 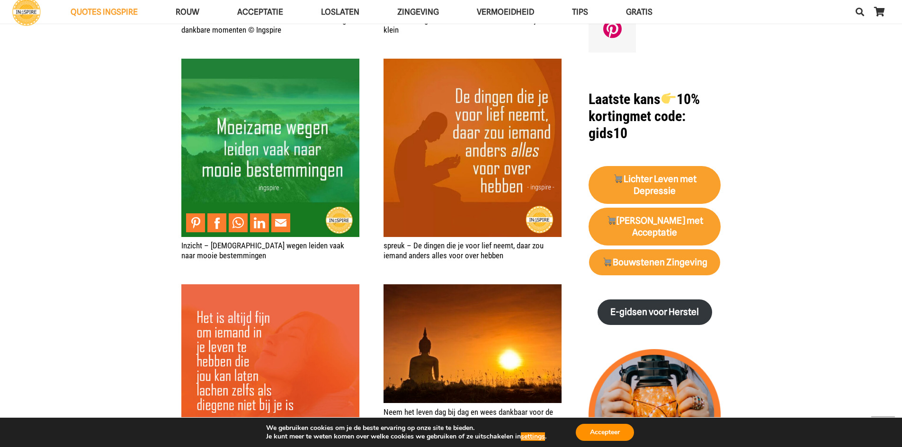 What do you see at coordinates (104, 12) in the screenshot?
I see `span: QUOTES INGSPIRE` at bounding box center [104, 12].